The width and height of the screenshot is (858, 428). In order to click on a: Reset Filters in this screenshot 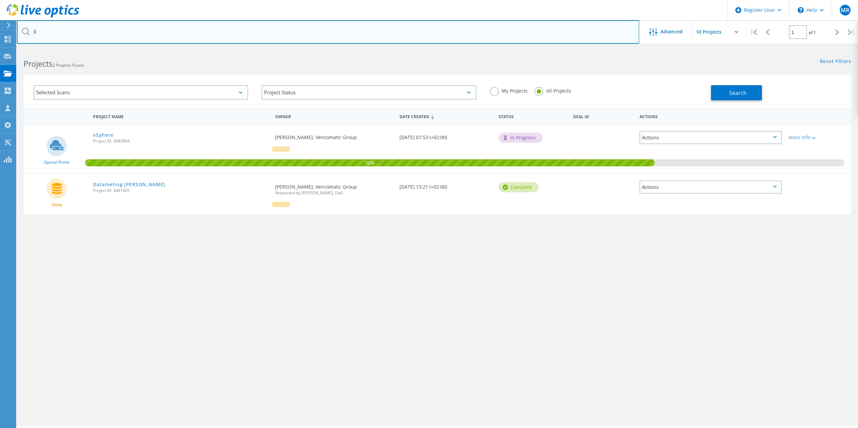, I will do `click(835, 62)`.